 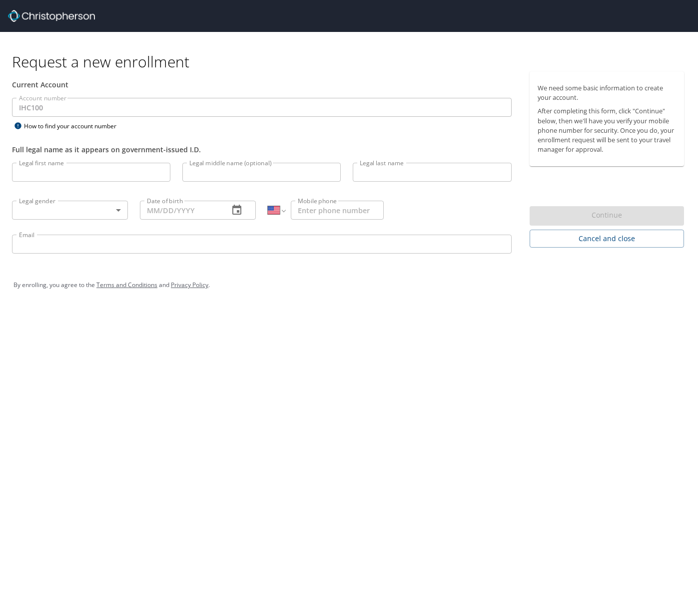 I want to click on p: After completing this form, click "Continue" below, then we'll have you verify your mobile phone ..., so click(x=606, y=130).